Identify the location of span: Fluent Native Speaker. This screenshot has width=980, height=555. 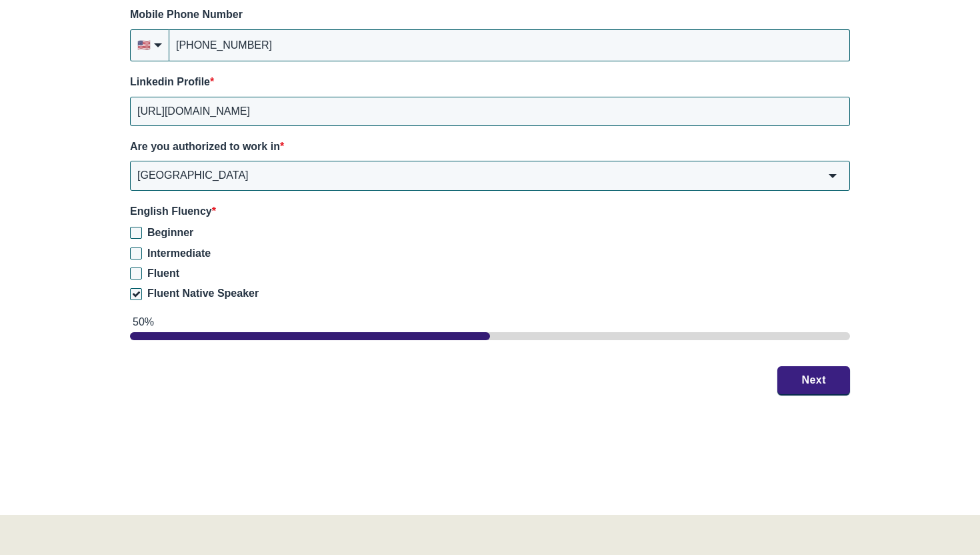
(203, 292).